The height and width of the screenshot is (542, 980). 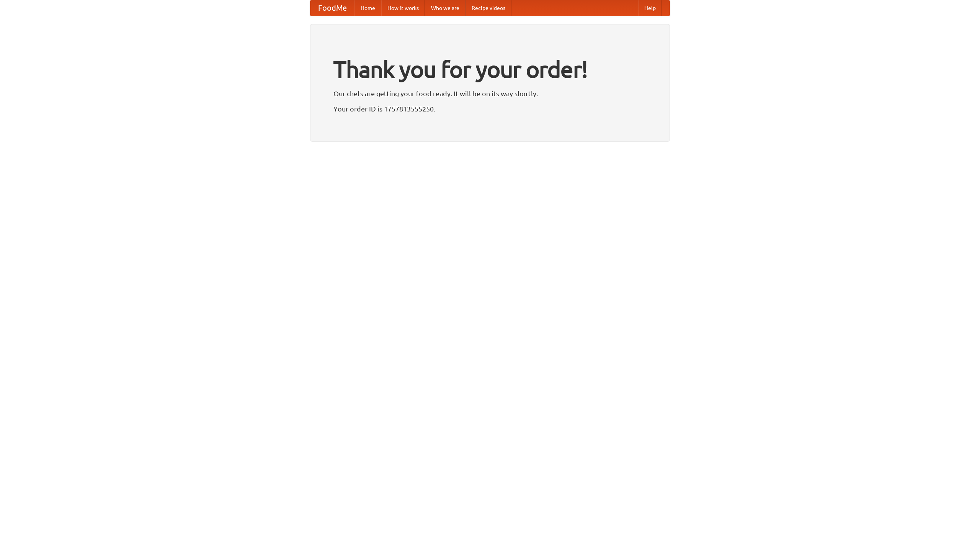 I want to click on a: Recipe videos, so click(x=489, y=8).